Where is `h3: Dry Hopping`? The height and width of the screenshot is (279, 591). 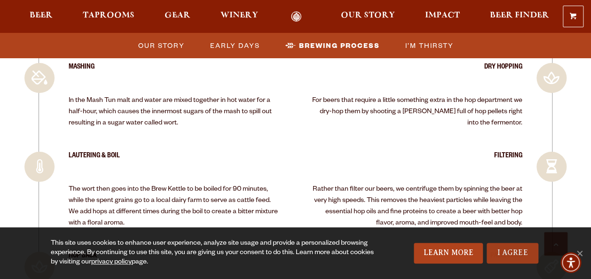
h3: Dry Hopping is located at coordinates (417, 71).